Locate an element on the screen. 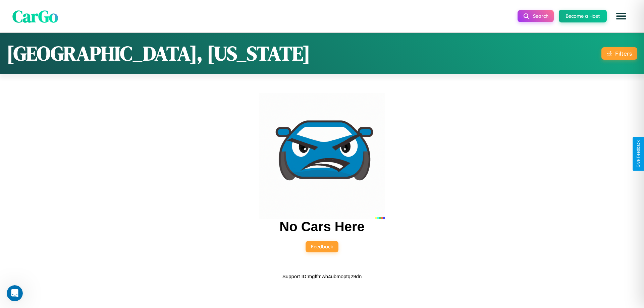  div: Filters is located at coordinates (623, 53).